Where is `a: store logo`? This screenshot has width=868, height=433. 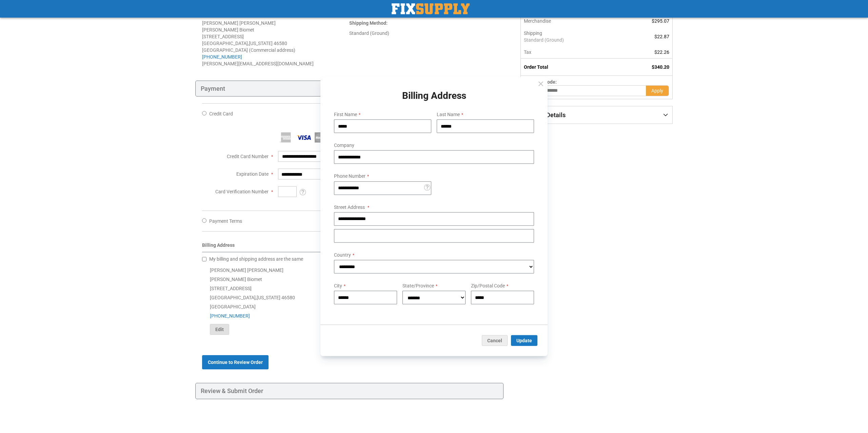 a: store logo is located at coordinates (431, 9).